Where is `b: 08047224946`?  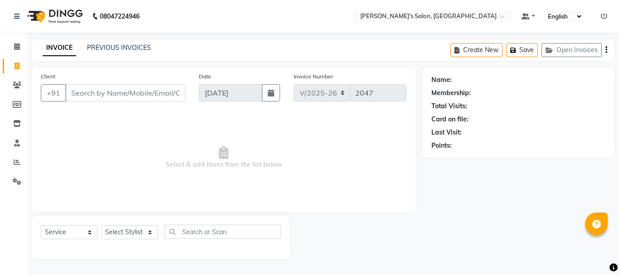
b: 08047224946 is located at coordinates (120, 16).